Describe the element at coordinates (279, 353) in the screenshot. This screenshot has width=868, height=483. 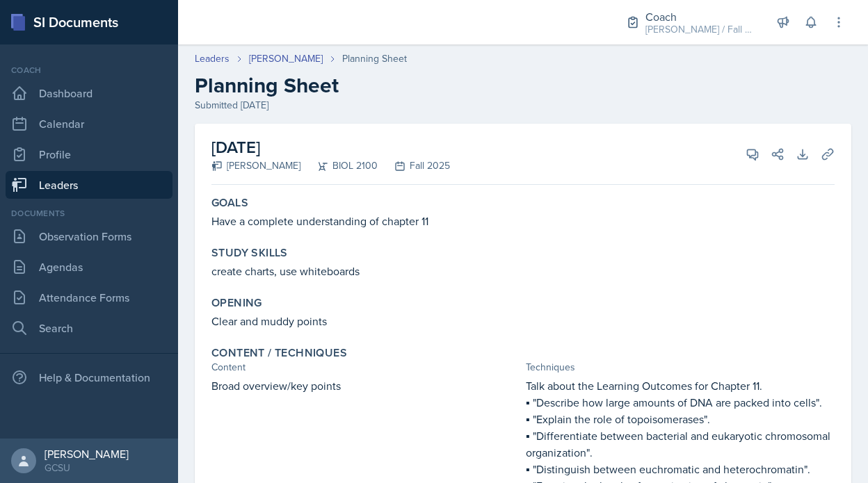
I see `label: Content / Techniques` at that location.